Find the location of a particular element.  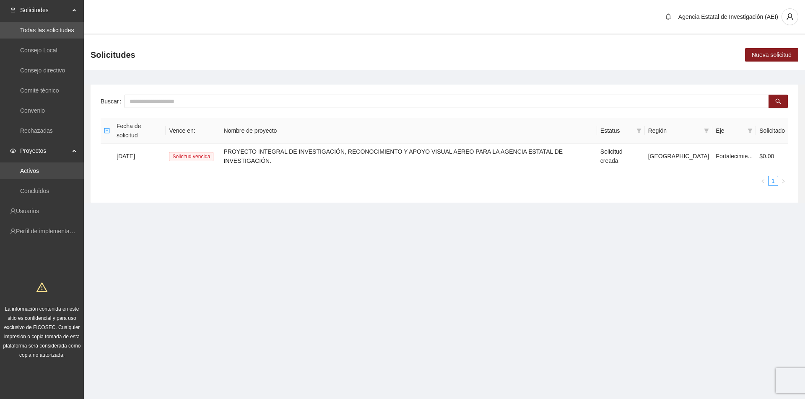

th: Fecha de solicitud is located at coordinates (139, 131).